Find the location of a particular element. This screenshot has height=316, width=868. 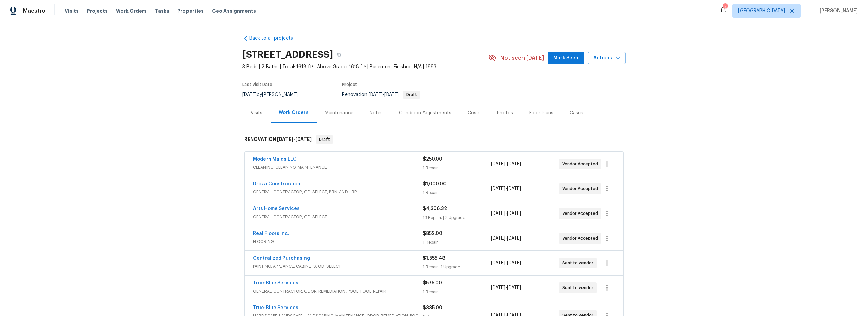

span: Visits is located at coordinates (71, 11).